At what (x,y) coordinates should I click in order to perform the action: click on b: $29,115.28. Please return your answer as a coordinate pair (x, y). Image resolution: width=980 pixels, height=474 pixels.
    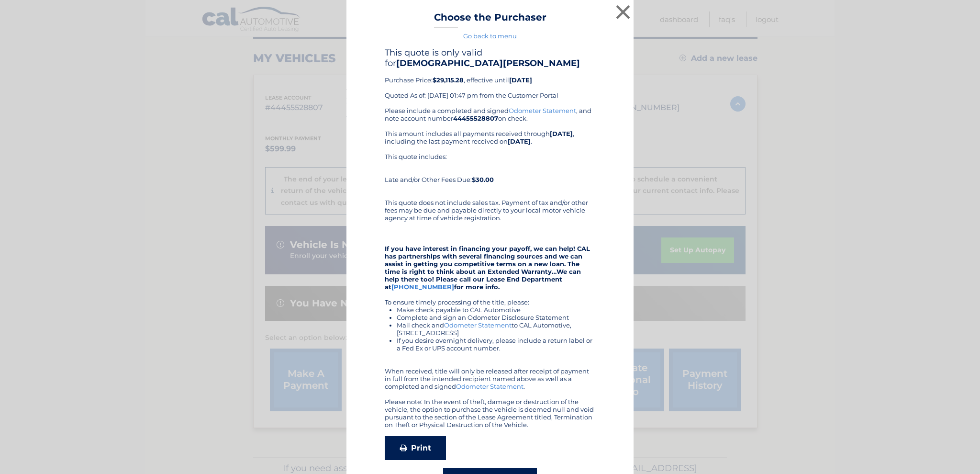
    Looking at the image, I should click on (448, 80).